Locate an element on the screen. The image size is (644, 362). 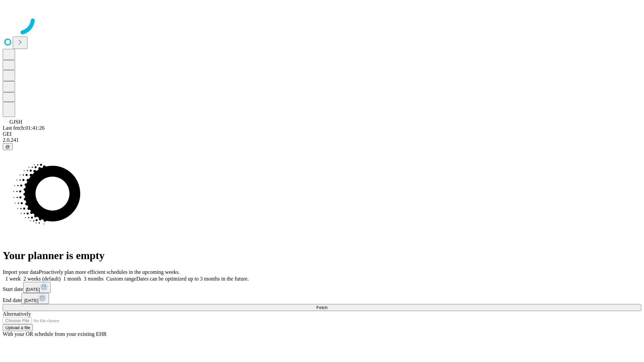
span: 1 month is located at coordinates (72, 279).